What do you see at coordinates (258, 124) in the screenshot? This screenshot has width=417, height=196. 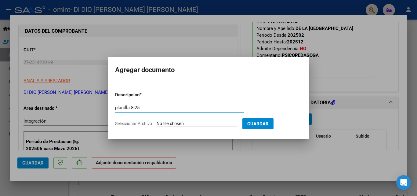 I see `span: Guardar` at bounding box center [258, 124].